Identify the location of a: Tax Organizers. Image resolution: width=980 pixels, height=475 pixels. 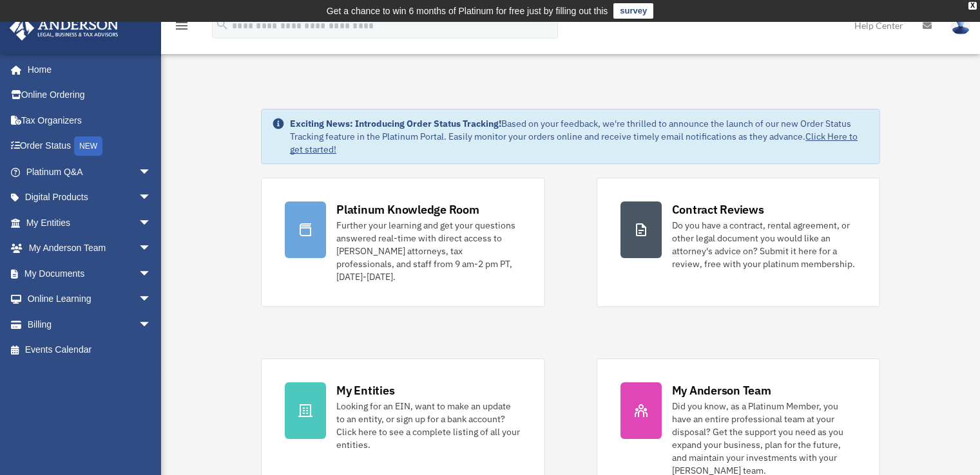
(90, 120).